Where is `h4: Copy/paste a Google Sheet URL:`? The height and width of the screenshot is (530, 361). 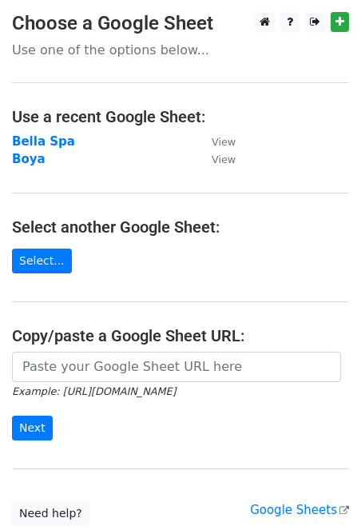
h4: Copy/paste a Google Sheet URL: is located at coordinates (181, 336).